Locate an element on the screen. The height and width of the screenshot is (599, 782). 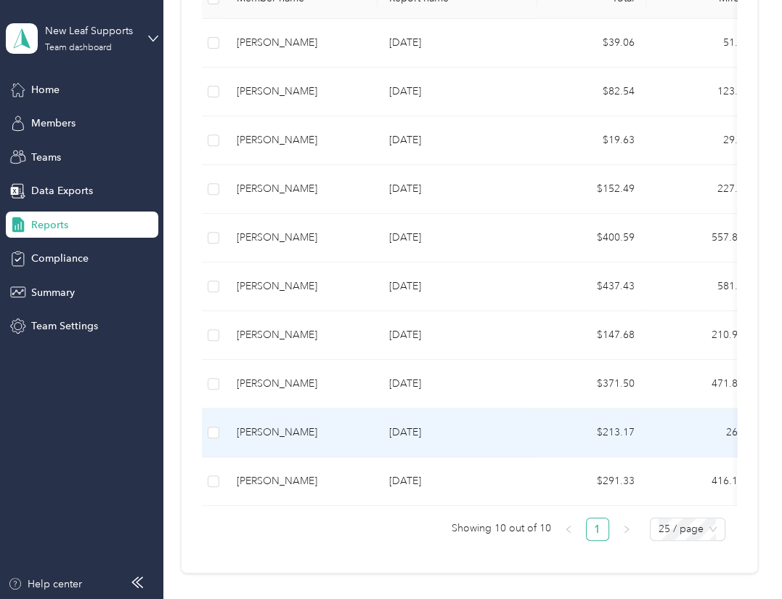
span: Compliance is located at coordinates (60, 258).